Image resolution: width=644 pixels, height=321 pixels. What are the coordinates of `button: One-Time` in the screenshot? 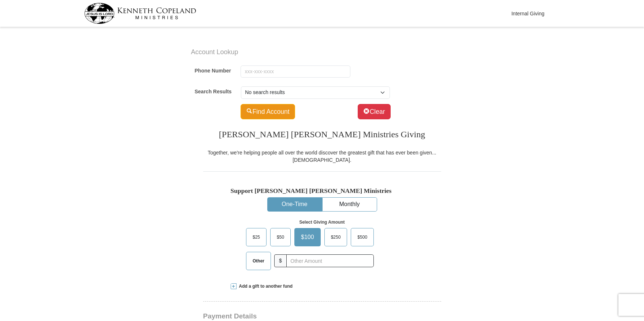 It's located at (295, 204).